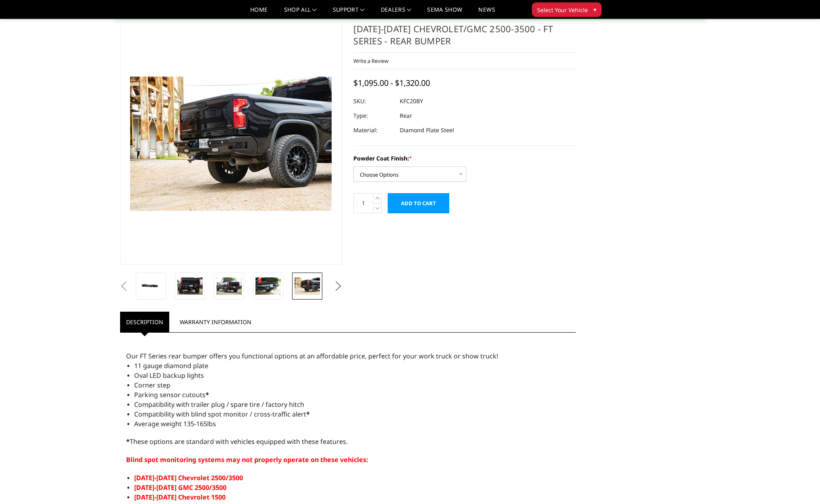  Describe the element at coordinates (222, 414) in the screenshot. I see `span: Compatibility with blind spot monitor / cross-traffic alert` at that location.